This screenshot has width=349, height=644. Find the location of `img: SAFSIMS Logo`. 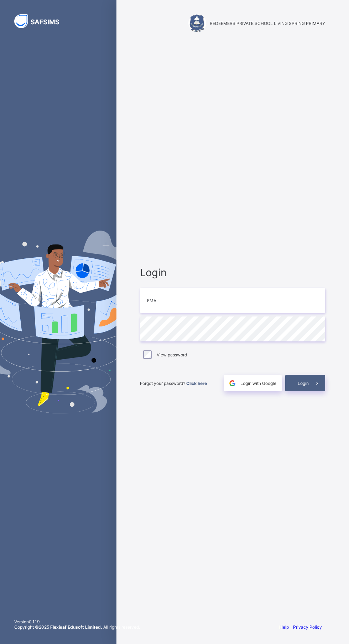

img: SAFSIMS Logo is located at coordinates (41, 21).